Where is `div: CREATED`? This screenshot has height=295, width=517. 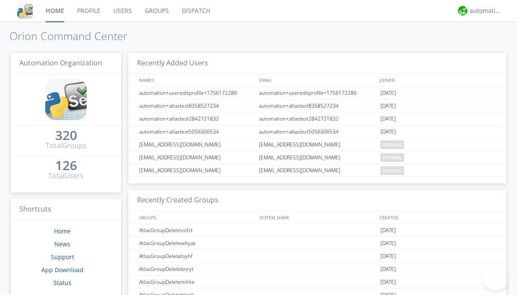
div: CREATED is located at coordinates (438, 217).